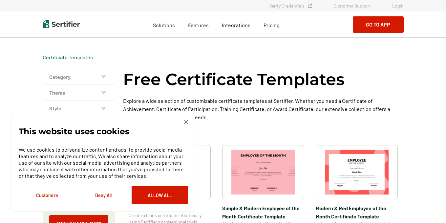 The height and width of the screenshot is (223, 446). What do you see at coordinates (356, 172) in the screenshot?
I see `img: Modern & Red Employee of the Month Certificate Template` at bounding box center [356, 172].